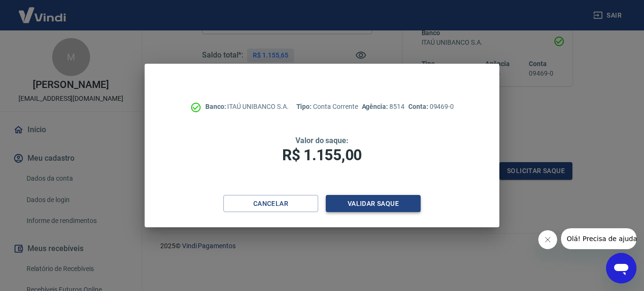 This screenshot has width=644, height=291. What do you see at coordinates (373, 203) in the screenshot?
I see `button: Validar saque` at bounding box center [373, 203].